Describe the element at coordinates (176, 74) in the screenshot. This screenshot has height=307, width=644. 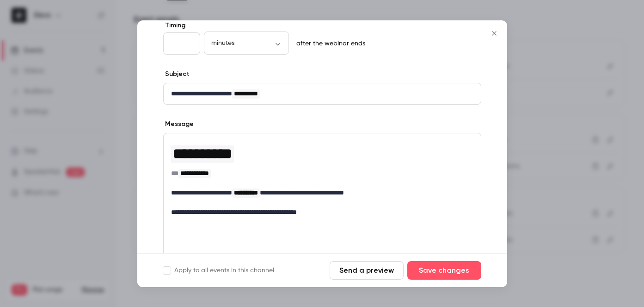
I see `label: Subject` at that location.